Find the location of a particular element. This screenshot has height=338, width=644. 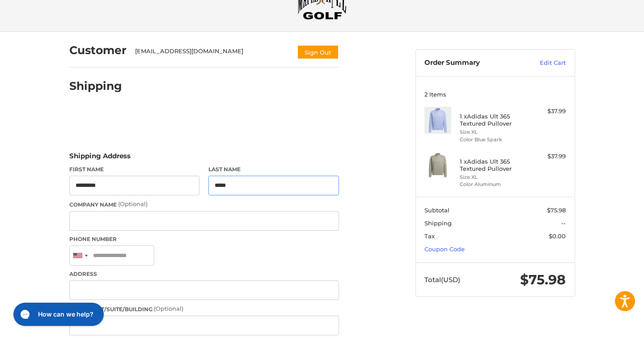

button: Gorgias live chat is located at coordinates (50, 15).